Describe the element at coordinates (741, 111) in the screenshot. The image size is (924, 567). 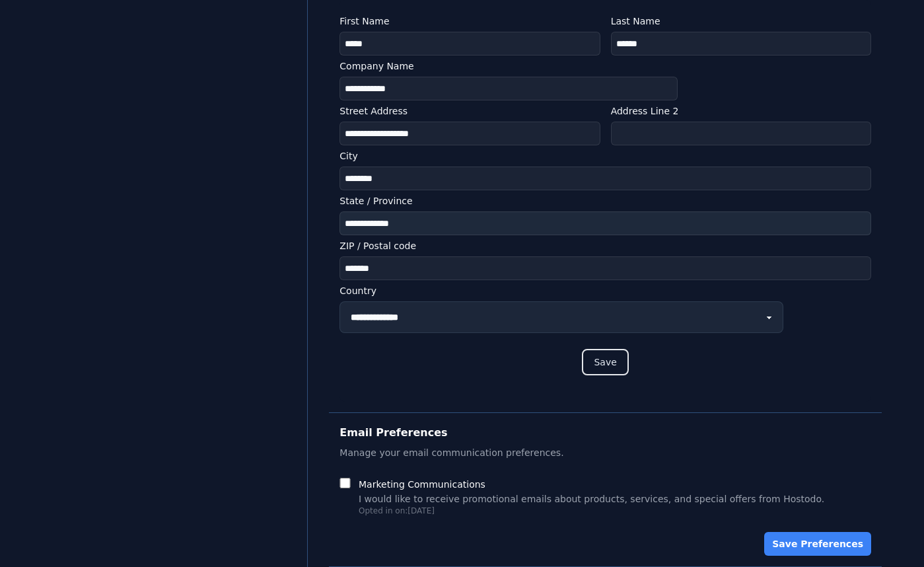
I see `label: Address Line 2` at that location.